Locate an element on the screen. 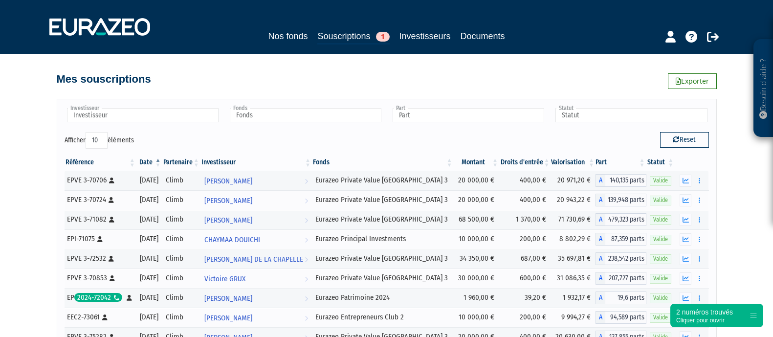  td: 1 932,17 € is located at coordinates (573, 298).